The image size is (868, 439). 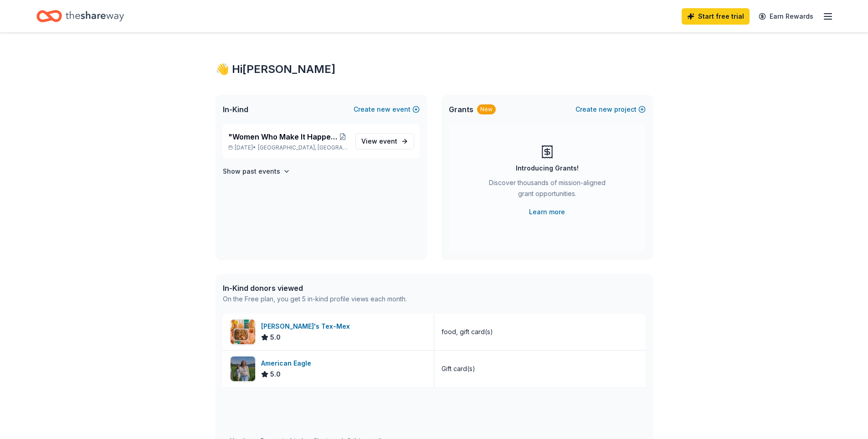 What do you see at coordinates (547, 212) in the screenshot?
I see `a: Learn more` at bounding box center [547, 212].